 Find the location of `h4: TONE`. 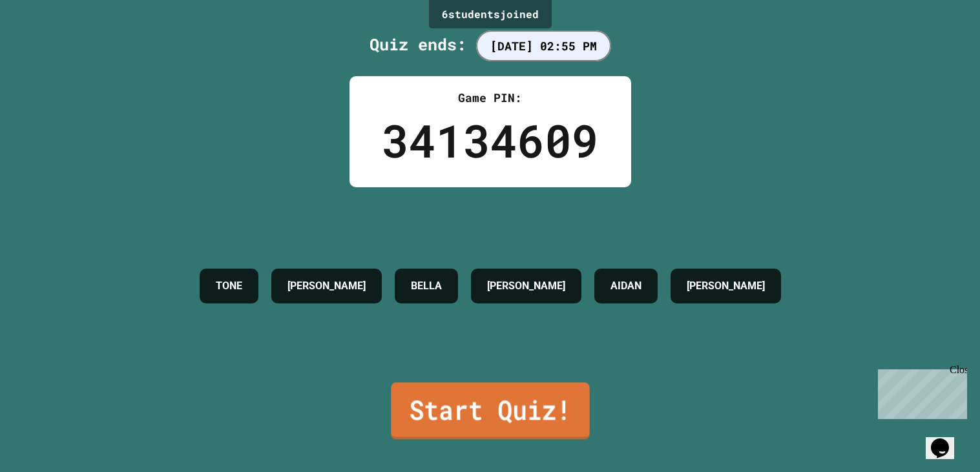

h4: TONE is located at coordinates (228, 286).